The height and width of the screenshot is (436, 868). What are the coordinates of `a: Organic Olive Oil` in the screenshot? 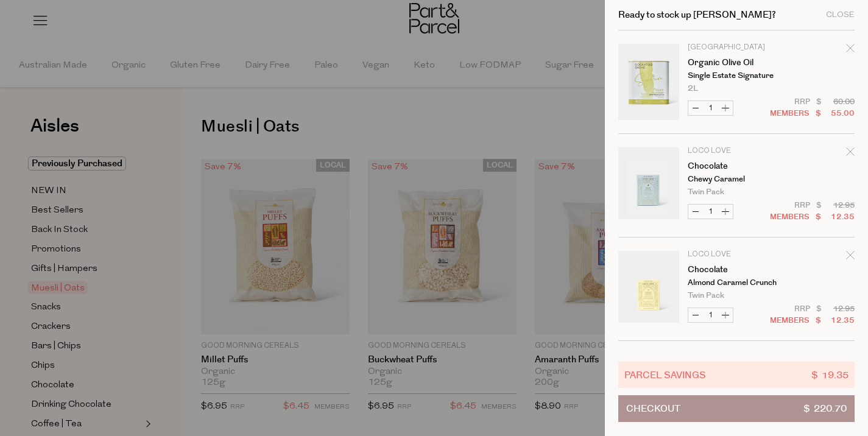 It's located at (735, 63).